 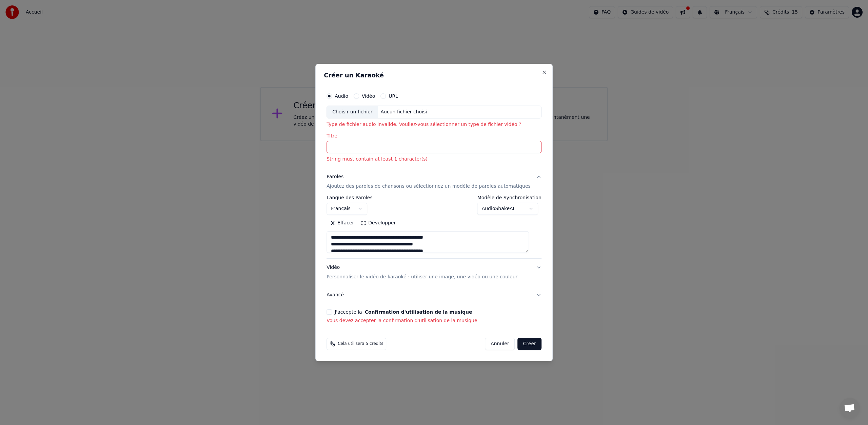 What do you see at coordinates (404, 312) in the screenshot?
I see `label: J'accepte la` at bounding box center [404, 312].